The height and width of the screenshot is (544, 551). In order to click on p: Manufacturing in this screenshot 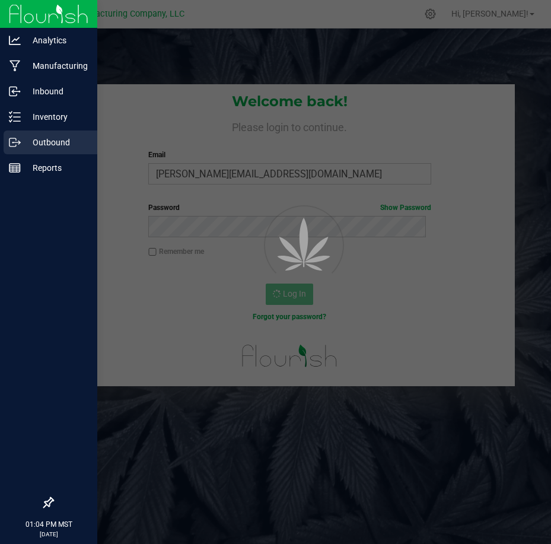, I will do `click(56, 66)`.